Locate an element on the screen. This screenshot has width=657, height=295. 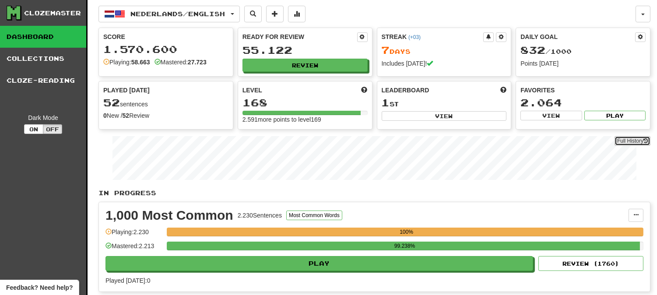
button: Off is located at coordinates (53, 129).